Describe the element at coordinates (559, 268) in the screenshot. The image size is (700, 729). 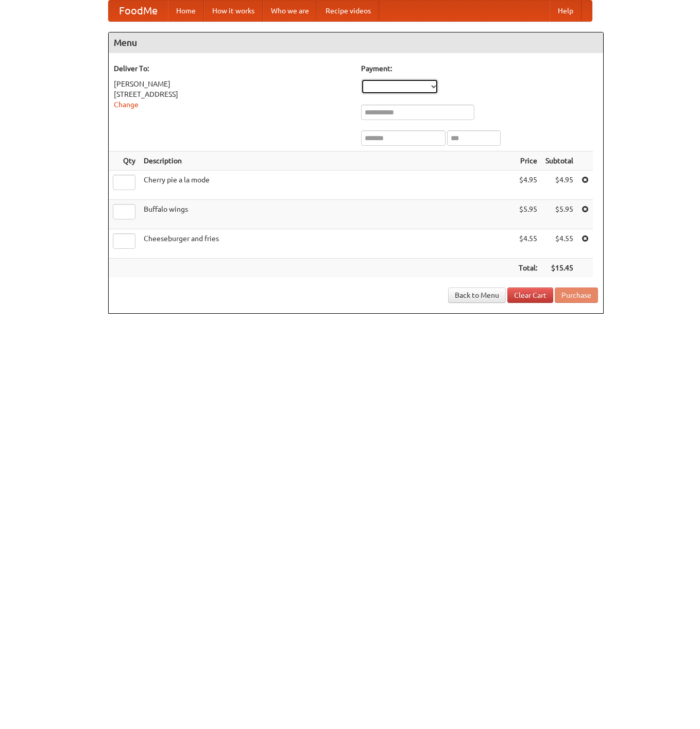
I see `th: $15.45` at that location.